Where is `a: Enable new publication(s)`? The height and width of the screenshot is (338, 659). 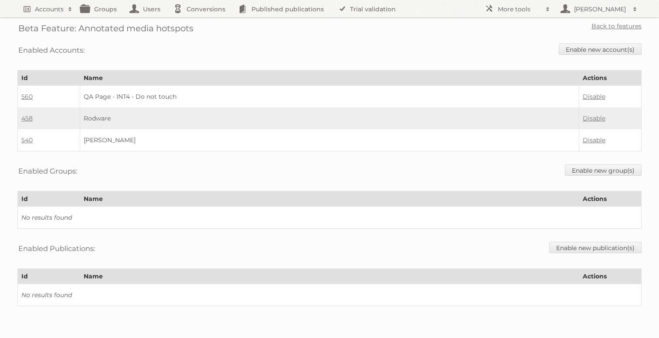
a: Enable new publication(s) is located at coordinates (595, 248).